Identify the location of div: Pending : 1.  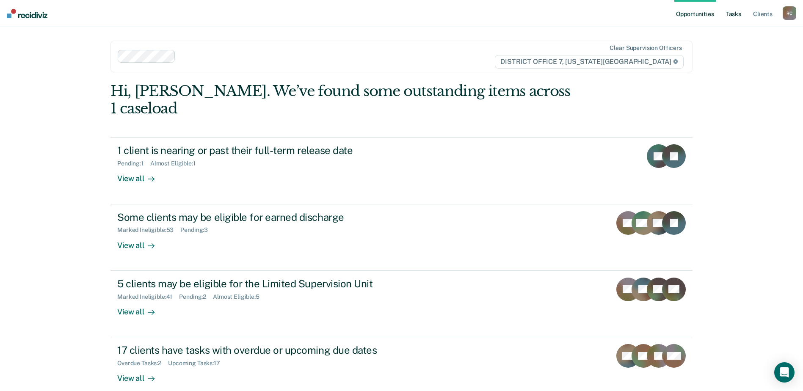
(134, 163).